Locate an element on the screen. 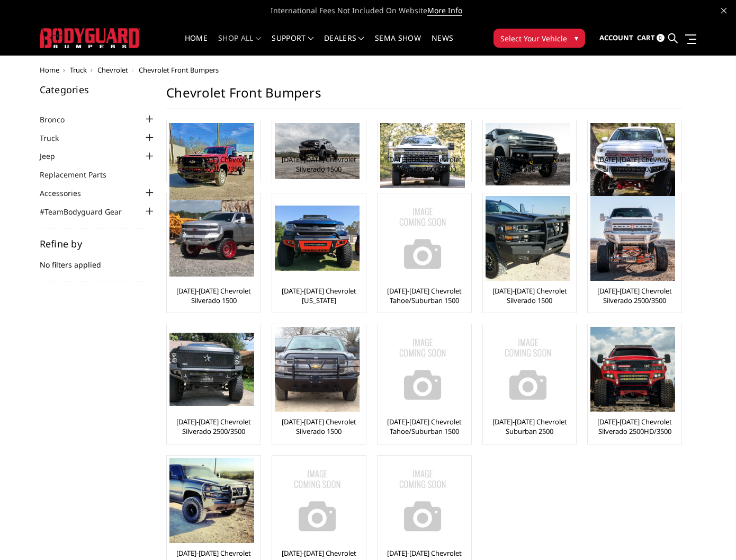 The width and height of the screenshot is (736, 560). a: More Info is located at coordinates (445, 11).